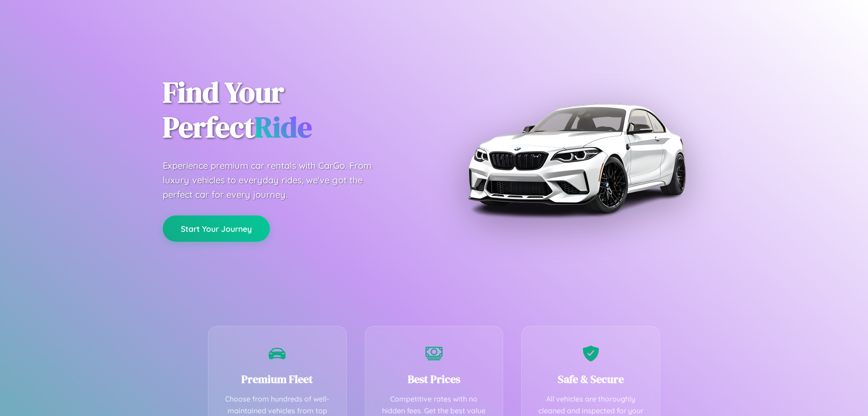  I want to click on h3: Best Prices, so click(434, 379).